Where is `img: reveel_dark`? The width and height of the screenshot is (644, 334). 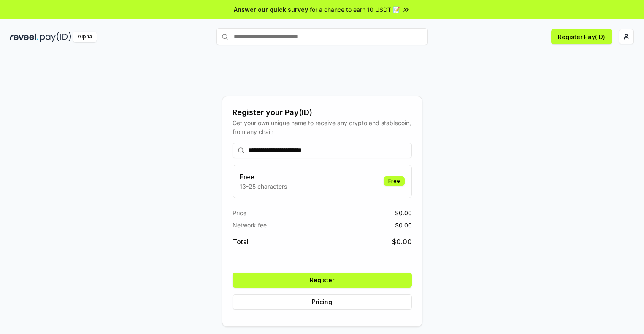 img: reveel_dark is located at coordinates (24, 36).